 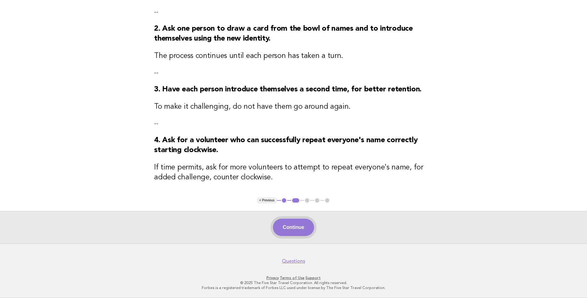 What do you see at coordinates (292, 277) in the screenshot?
I see `a: Terms of Use` at bounding box center [292, 277].